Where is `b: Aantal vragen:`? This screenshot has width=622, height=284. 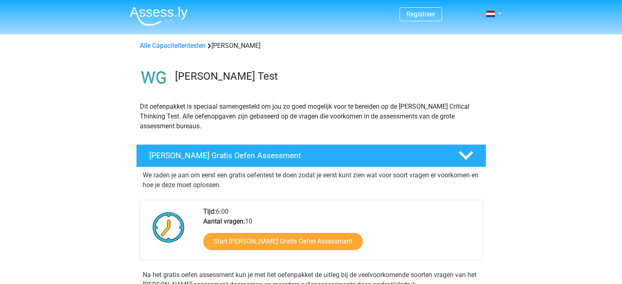 b: Aantal vragen: is located at coordinates (224, 221).